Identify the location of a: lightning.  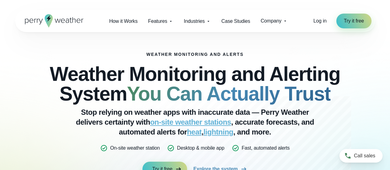
(218, 132).